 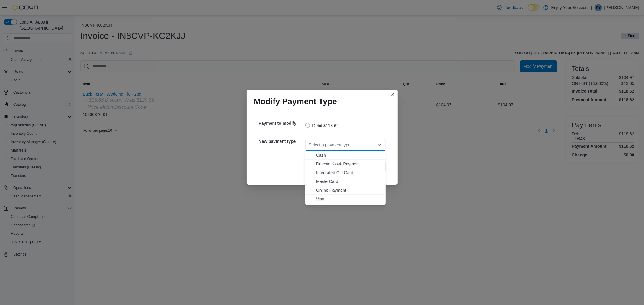 I want to click on button: Cash, so click(x=345, y=155).